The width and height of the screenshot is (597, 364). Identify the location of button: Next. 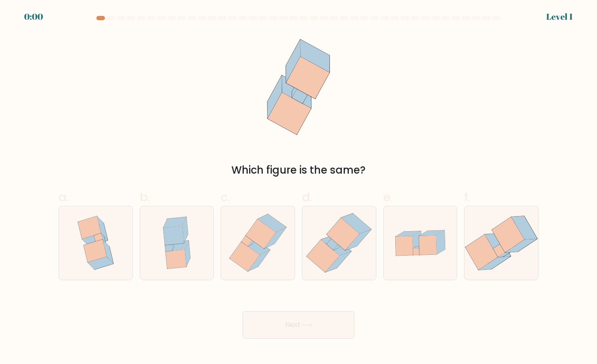
(298, 325).